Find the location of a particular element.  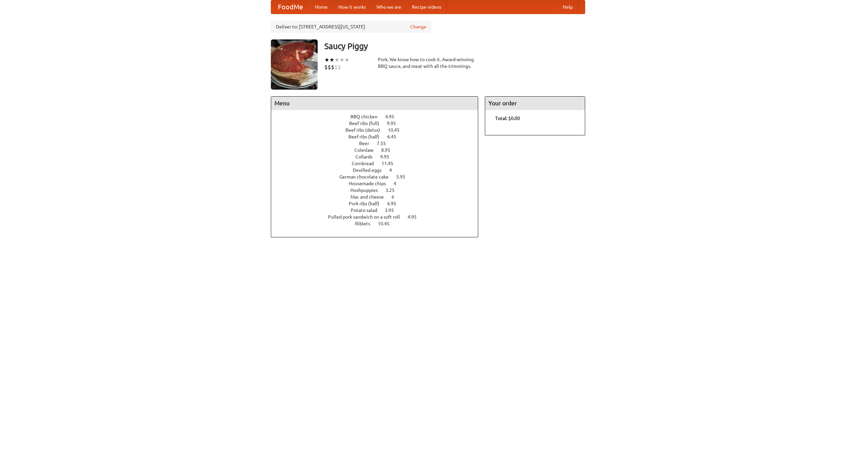

span: Cornbread is located at coordinates (366, 163).